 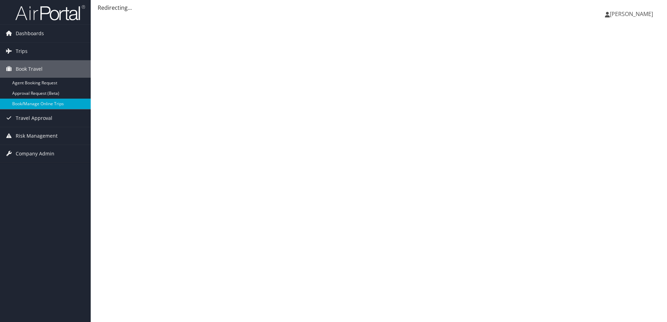 I want to click on span: Company Admin, so click(x=35, y=154).